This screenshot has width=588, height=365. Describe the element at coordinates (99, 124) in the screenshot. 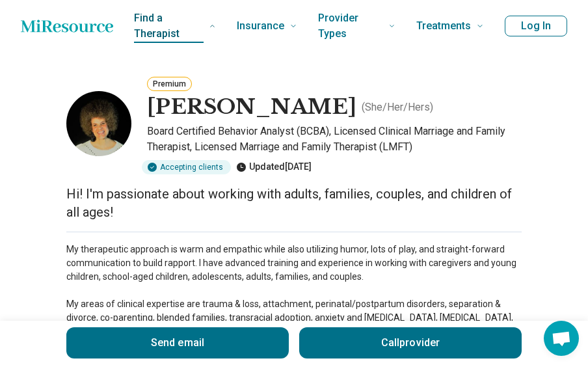

I see `img: Brandy George-Copeland, Board Certified Behavior Analyst (BCBA)` at that location.